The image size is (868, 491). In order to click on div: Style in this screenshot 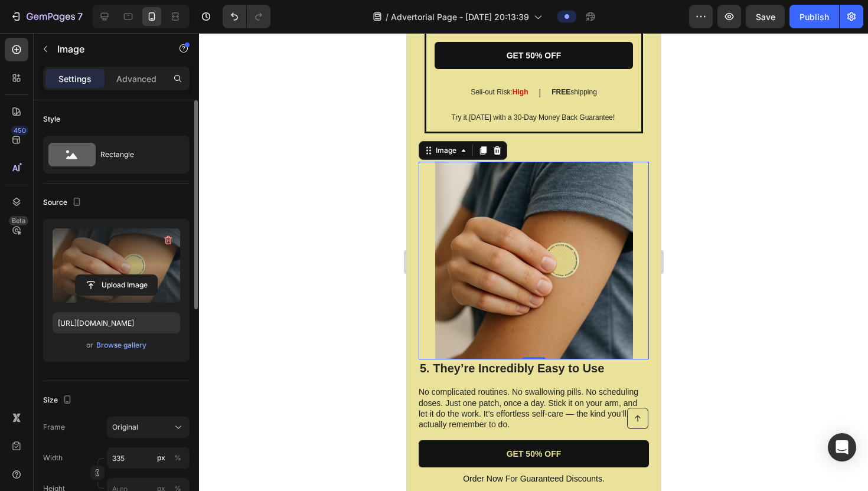, I will do `click(52, 120)`.